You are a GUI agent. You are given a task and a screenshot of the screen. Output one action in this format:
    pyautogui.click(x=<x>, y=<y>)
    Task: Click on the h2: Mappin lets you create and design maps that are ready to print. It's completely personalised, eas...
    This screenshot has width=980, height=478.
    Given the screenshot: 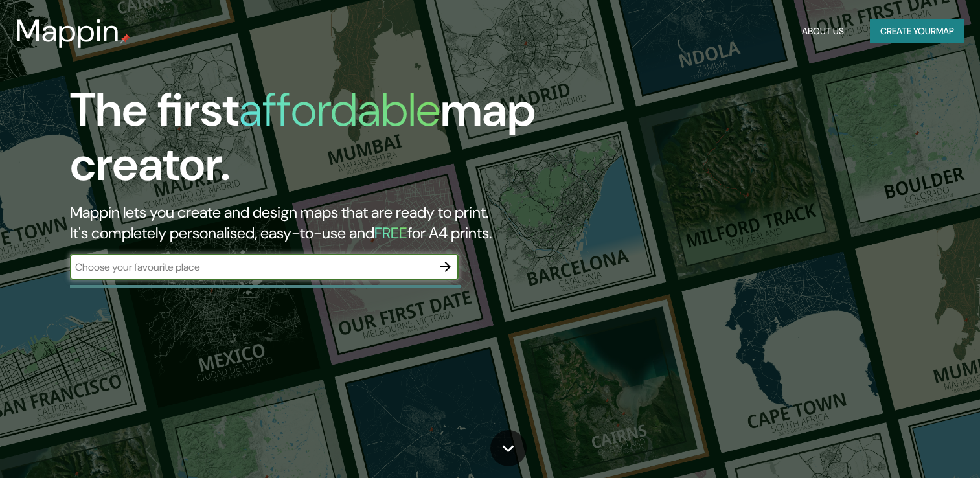 What is the action you would take?
    pyautogui.click(x=314, y=223)
    